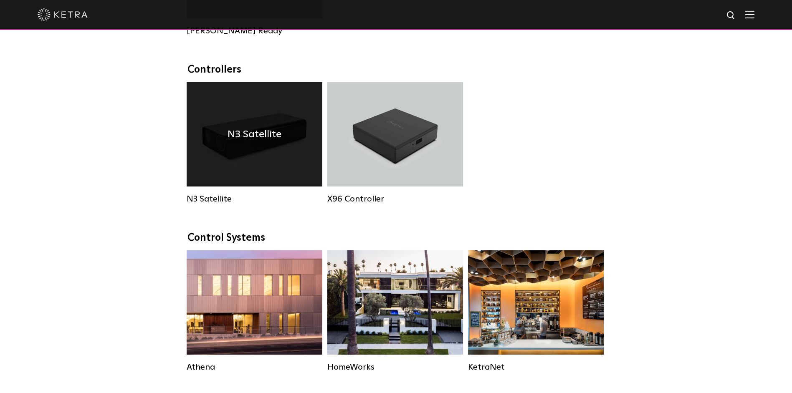 The width and height of the screenshot is (792, 393). What do you see at coordinates (395, 143) in the screenshot?
I see `a: X96 Controller X96 Controller` at bounding box center [395, 143].